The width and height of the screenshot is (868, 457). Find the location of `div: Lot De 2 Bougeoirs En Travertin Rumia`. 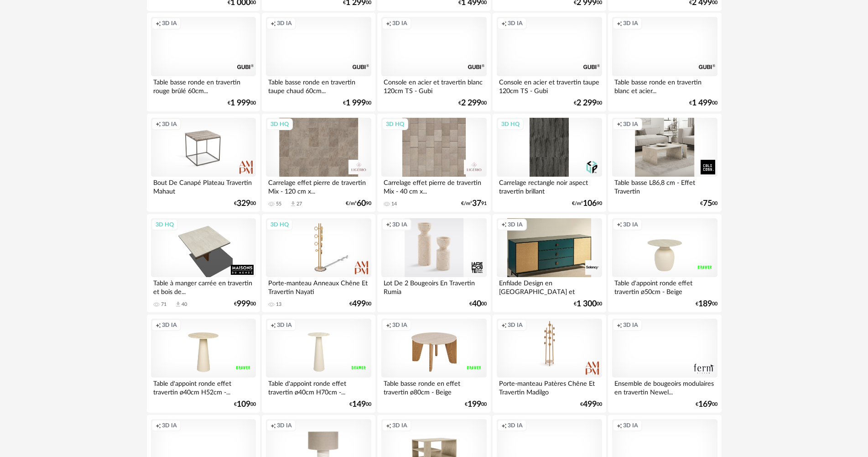

div: Lot De 2 Bougeoirs En Travertin Rumia is located at coordinates (434, 286).